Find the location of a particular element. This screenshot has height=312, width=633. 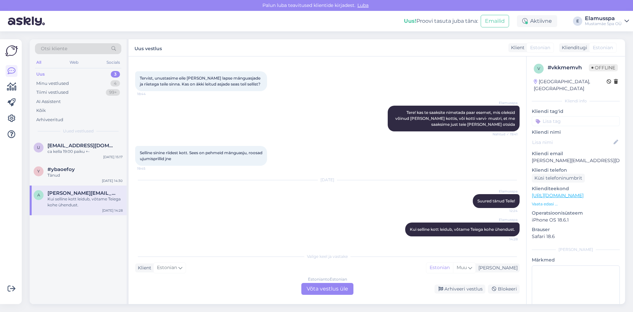

span: Nähtud ✓ 19:41 is located at coordinates (505, 134).